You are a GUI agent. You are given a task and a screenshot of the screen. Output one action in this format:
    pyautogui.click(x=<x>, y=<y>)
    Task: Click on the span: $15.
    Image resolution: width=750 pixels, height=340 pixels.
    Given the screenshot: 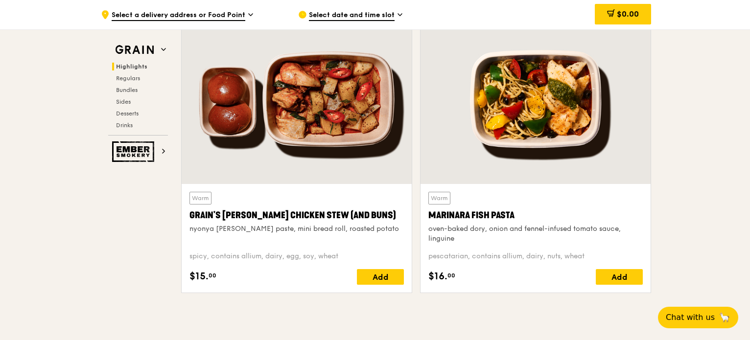 What is the action you would take?
    pyautogui.click(x=199, y=277)
    